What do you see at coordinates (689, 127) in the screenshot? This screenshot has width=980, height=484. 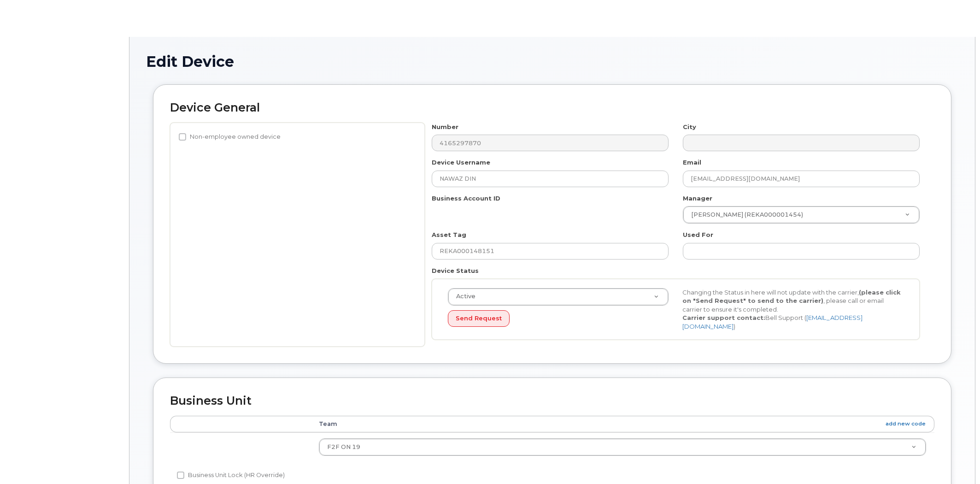 I see `label: City` at bounding box center [689, 127].